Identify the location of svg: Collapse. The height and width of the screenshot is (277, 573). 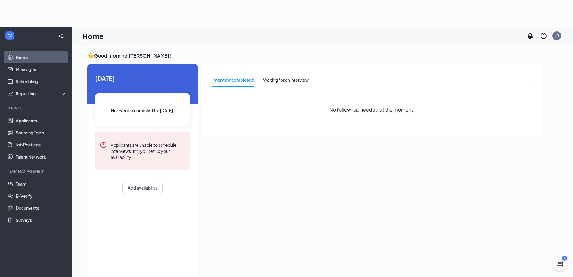
(61, 36).